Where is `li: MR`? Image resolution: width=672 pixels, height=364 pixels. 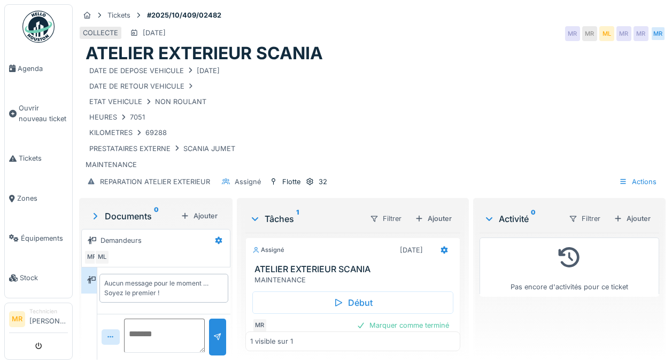 li: MR is located at coordinates (17, 319).